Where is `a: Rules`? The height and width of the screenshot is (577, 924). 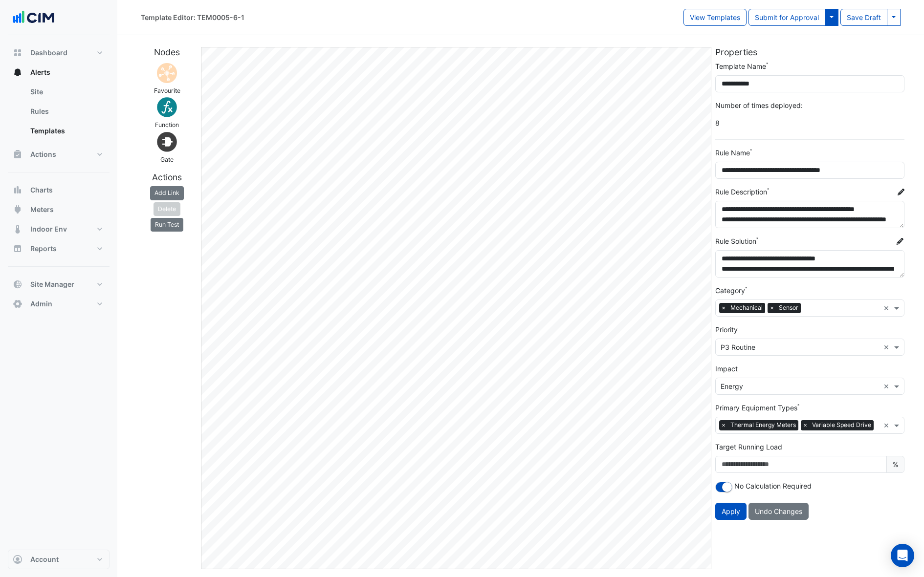
a: Rules is located at coordinates (66, 111).